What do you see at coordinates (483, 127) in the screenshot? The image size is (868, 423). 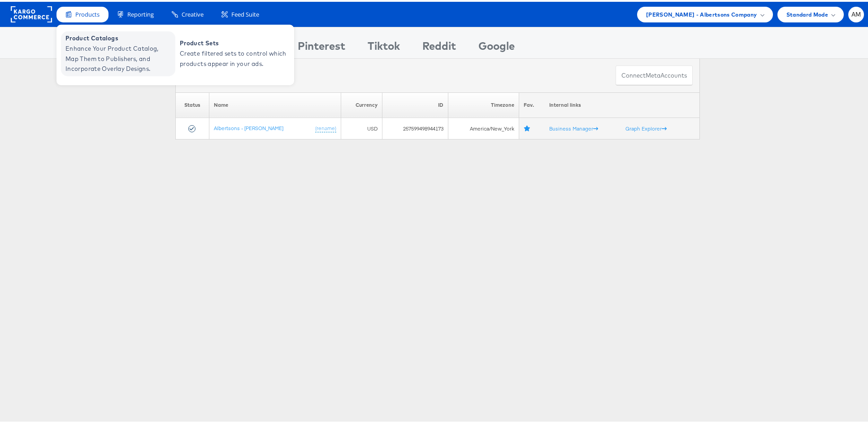 I see `td: America/New_York` at bounding box center [483, 127].